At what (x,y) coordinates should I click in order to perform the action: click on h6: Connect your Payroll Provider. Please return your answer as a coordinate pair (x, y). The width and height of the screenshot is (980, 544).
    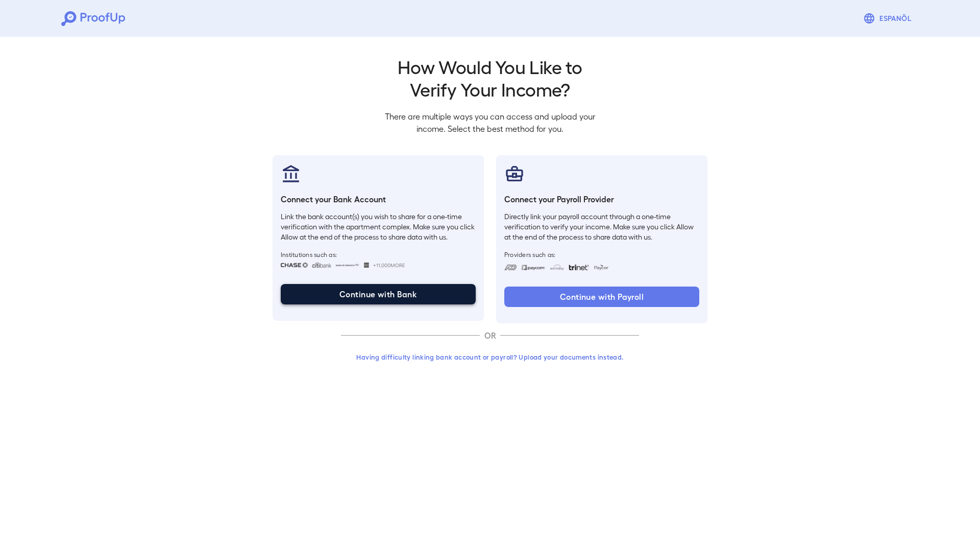
    Looking at the image, I should click on (602, 199).